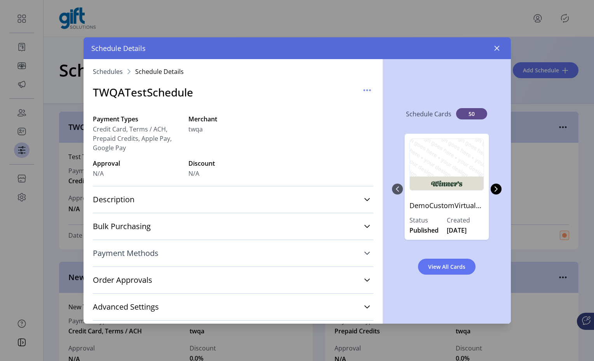  I want to click on span: Description, so click(113, 199).